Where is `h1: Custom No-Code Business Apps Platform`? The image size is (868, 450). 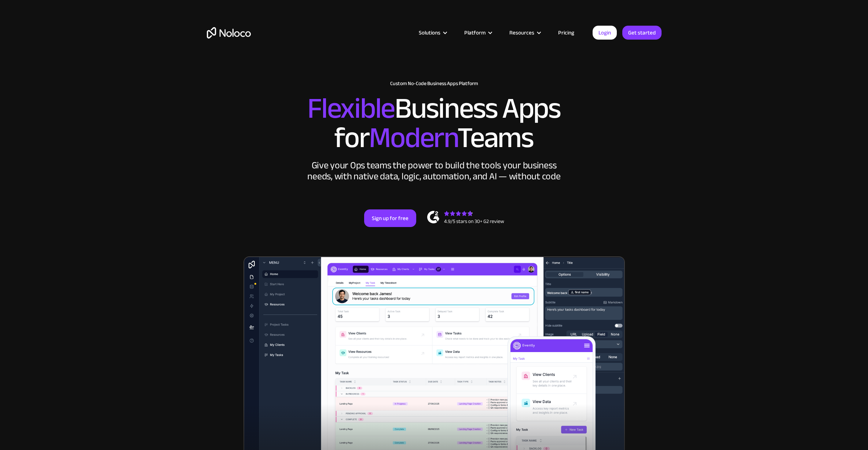 h1: Custom No-Code Business Apps Platform is located at coordinates (434, 84).